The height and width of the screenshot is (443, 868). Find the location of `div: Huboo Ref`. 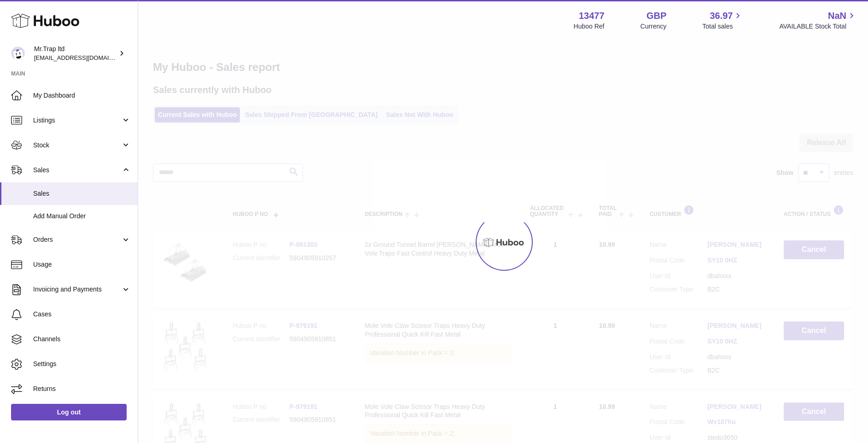

div: Huboo Ref is located at coordinates (589, 27).